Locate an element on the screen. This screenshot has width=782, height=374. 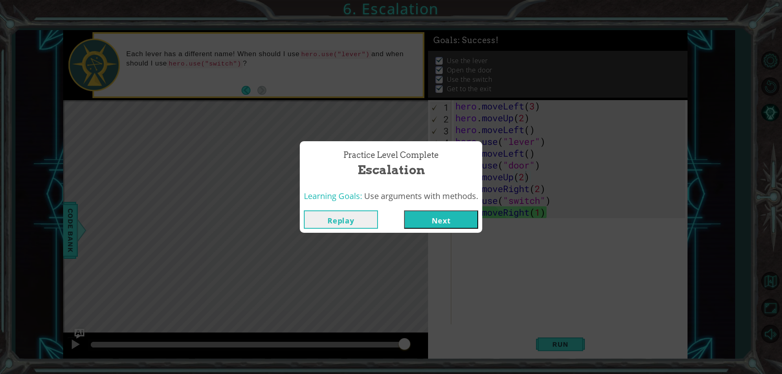
span: Use arguments with methods. is located at coordinates (421, 196).